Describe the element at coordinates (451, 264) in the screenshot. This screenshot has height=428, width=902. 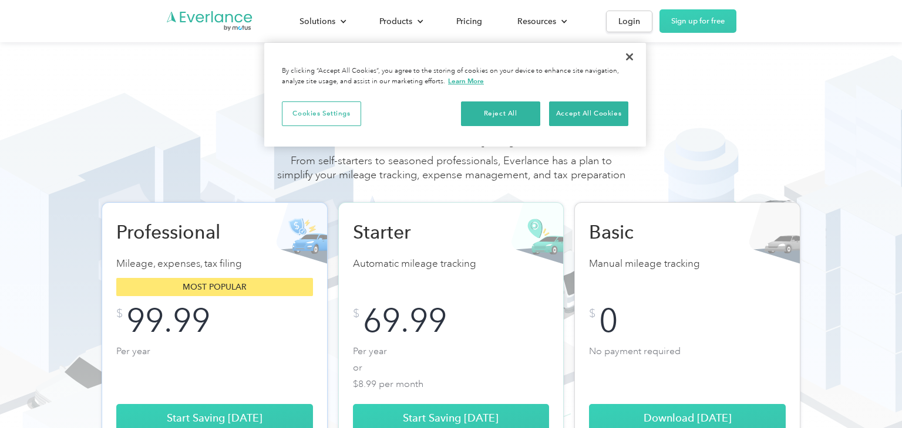
I see `p: Automatic mileage tracking` at that location.